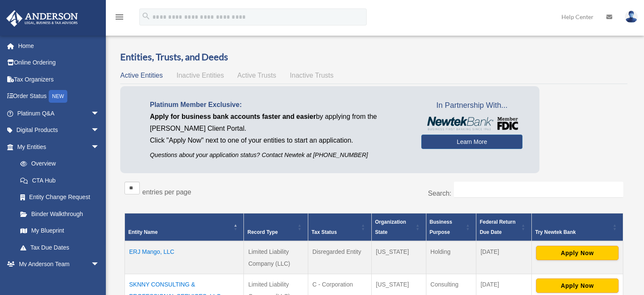 This screenshot has width=644, height=295. What do you see at coordinates (141, 75) in the screenshot?
I see `span: Active Entities` at bounding box center [141, 75].